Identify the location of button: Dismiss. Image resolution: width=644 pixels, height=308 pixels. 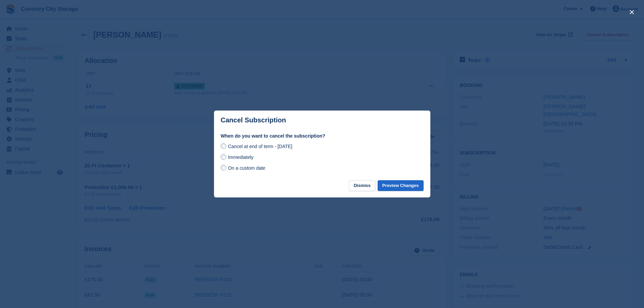
(362, 185).